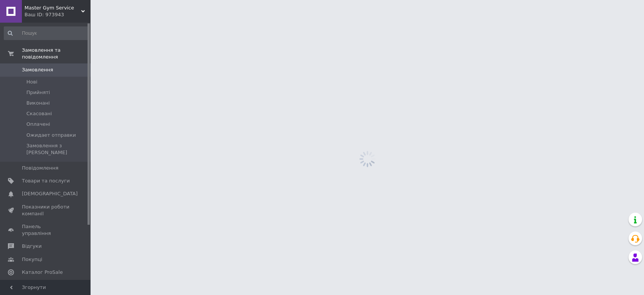 This screenshot has height=295, width=644. What do you see at coordinates (38, 103) in the screenshot?
I see `span: Виконані` at bounding box center [38, 103].